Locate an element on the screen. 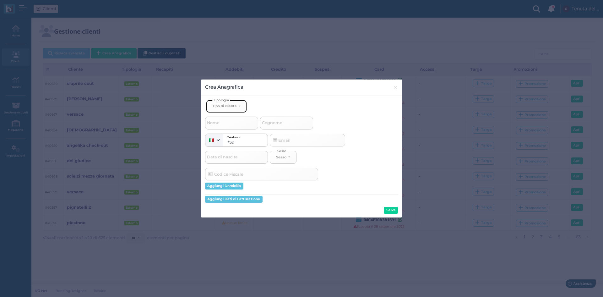  button: Salva is located at coordinates (391, 210).